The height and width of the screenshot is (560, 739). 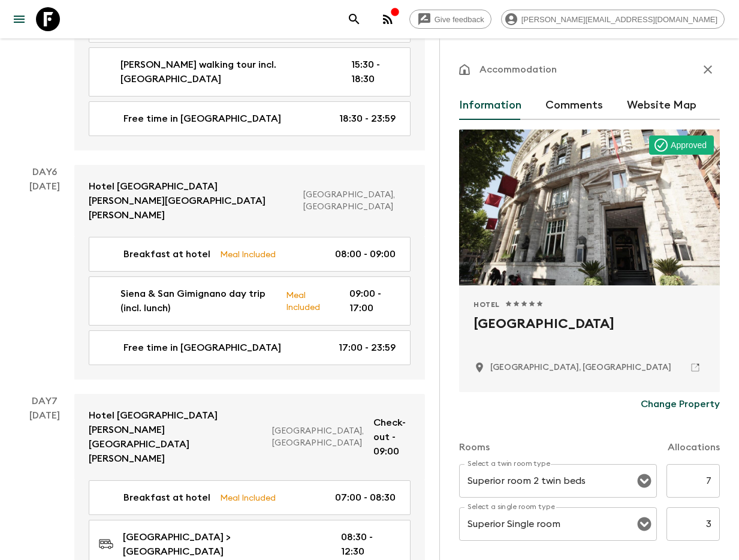 I want to click on span: Give feedback, so click(x=459, y=20).